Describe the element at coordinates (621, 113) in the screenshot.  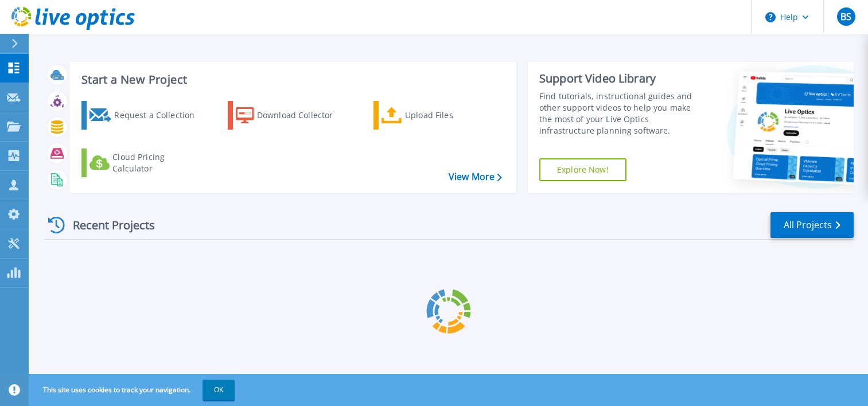
I see `div: Find tutorials, instructional guides and other support videos to help you make the most of your L...` at that location.